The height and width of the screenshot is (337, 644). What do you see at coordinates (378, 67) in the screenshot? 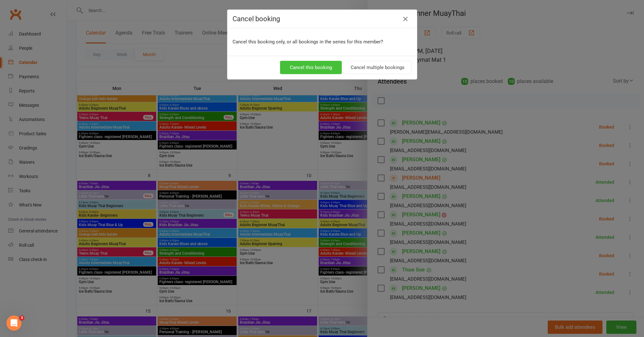
I see `button: Cancel multiple bookings` at bounding box center [378, 67].